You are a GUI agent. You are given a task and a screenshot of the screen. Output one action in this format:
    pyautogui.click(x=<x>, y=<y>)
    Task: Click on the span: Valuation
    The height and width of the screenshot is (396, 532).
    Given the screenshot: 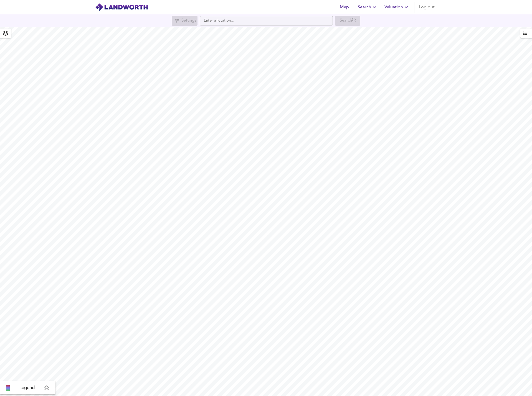 What is the action you would take?
    pyautogui.click(x=397, y=7)
    